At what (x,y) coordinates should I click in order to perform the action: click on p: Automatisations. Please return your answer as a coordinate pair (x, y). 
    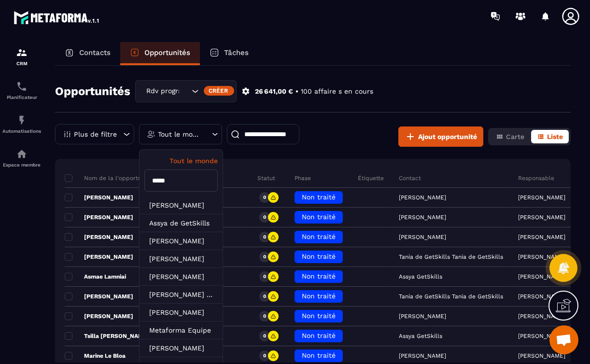
    Looking at the image, I should click on (22, 131).